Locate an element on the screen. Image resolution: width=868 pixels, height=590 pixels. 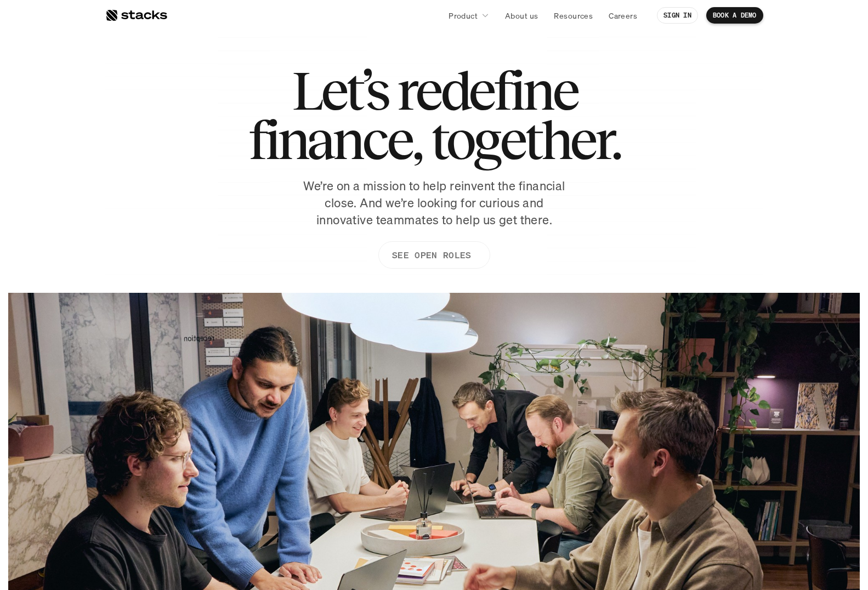
a: SEE OPEN ROLES is located at coordinates (434, 255).